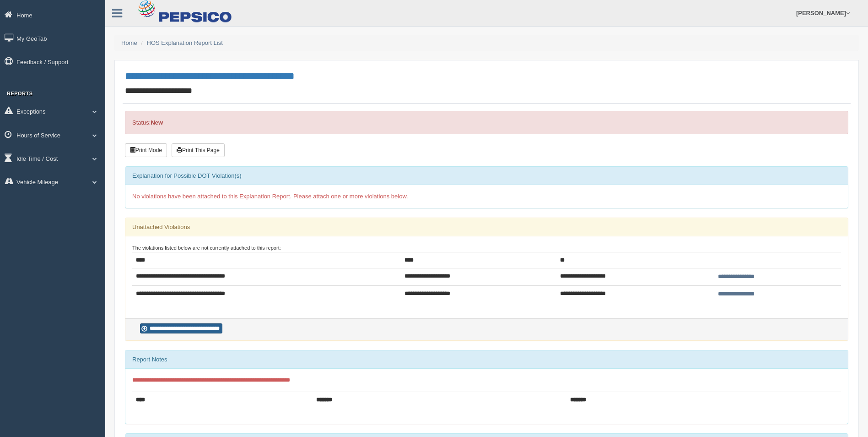  What do you see at coordinates (486, 122) in the screenshot?
I see `div: Status:` at bounding box center [486, 122].